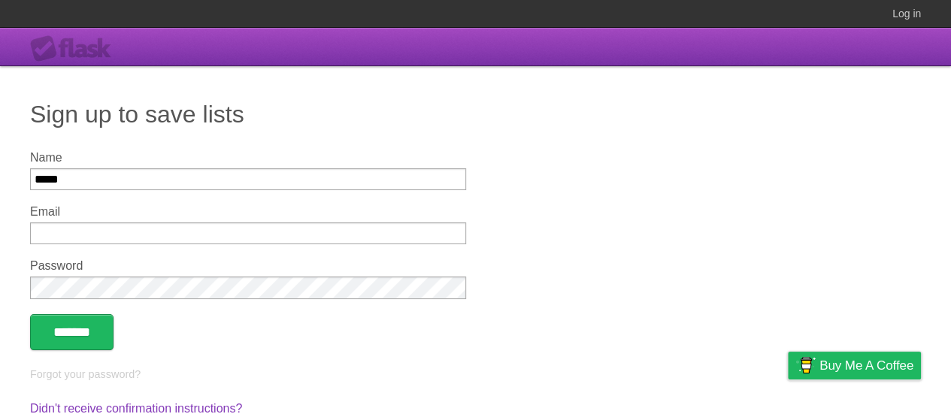 The width and height of the screenshot is (951, 420). I want to click on a: Didn't receive confirmation instructions?, so click(136, 408).